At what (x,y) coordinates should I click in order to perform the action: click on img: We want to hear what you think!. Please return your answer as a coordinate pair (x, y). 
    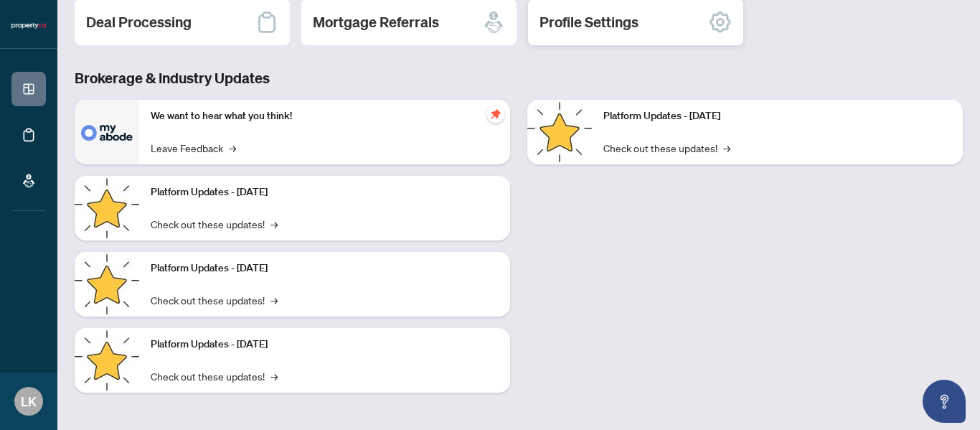
    Looking at the image, I should click on (107, 132).